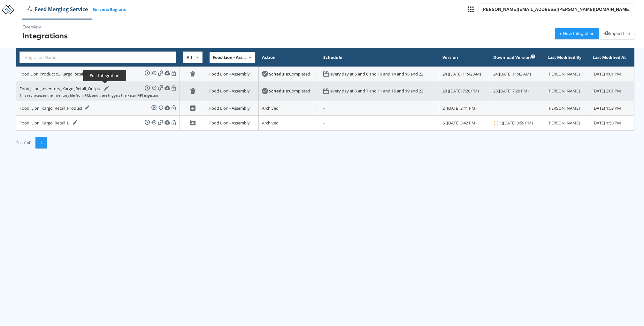 The height and width of the screenshot is (326, 644). What do you see at coordinates (289, 57) in the screenshot?
I see `th: Action` at bounding box center [289, 57].